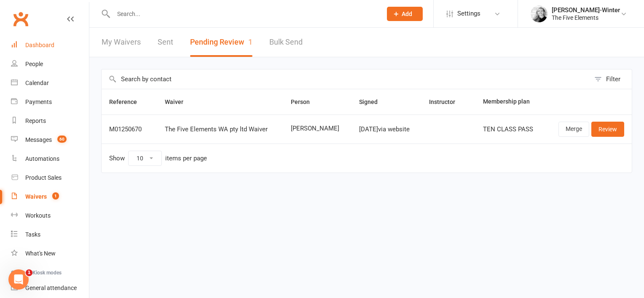 The height and width of the screenshot is (298, 644). I want to click on div: Tasks, so click(33, 234).